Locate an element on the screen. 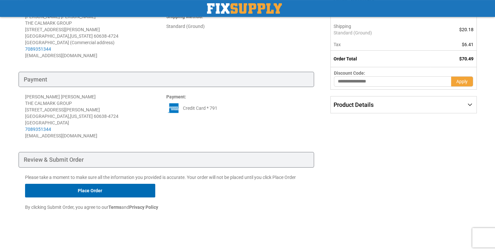 The height and width of the screenshot is (252, 495). span: Shipping Method is located at coordinates (184, 17).